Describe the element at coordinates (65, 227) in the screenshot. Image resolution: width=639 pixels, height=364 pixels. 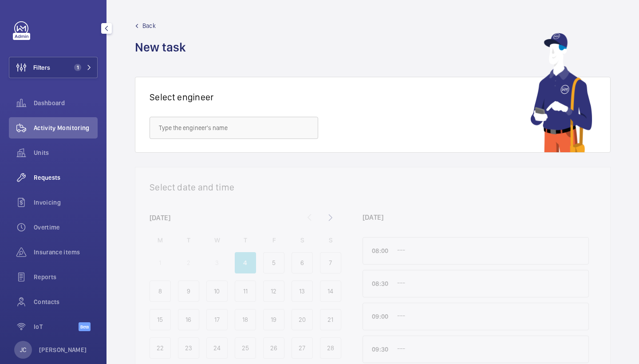
I see `span: Overtime` at that location.